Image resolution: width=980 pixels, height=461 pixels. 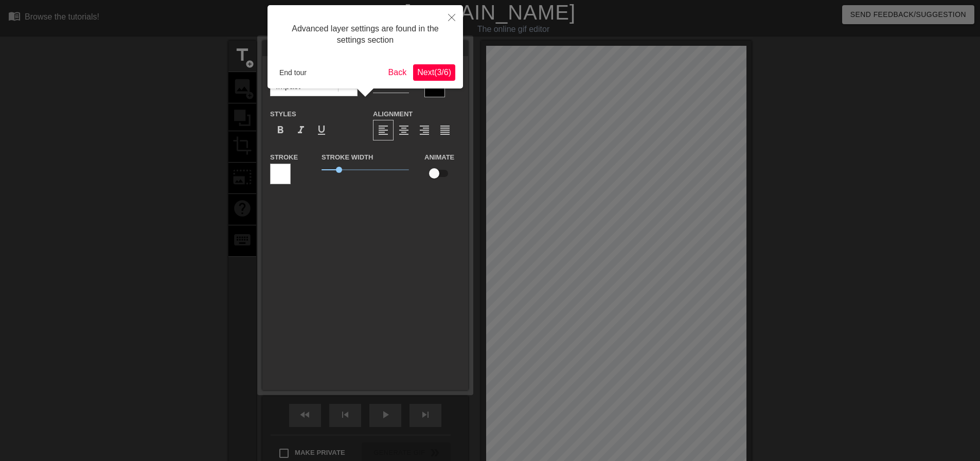 I want to click on label: Alignment, so click(x=392, y=114).